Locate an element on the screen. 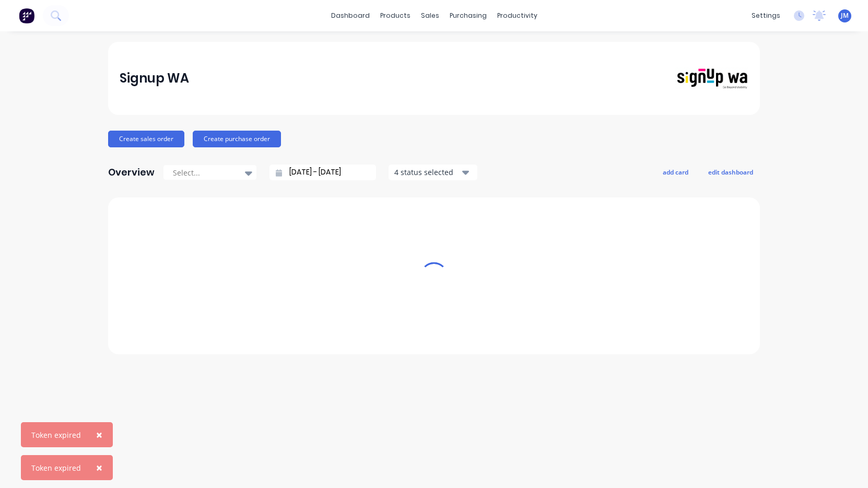 The image size is (868, 488). img: Signup WA is located at coordinates (711, 79).